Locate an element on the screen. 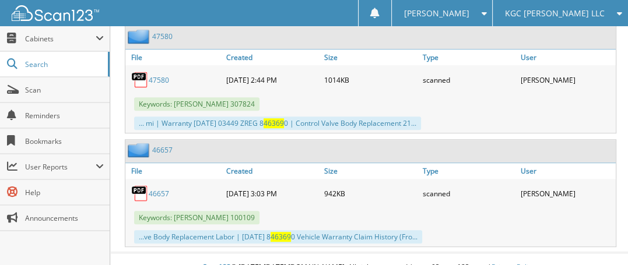  div: 1014KB is located at coordinates (370, 80).